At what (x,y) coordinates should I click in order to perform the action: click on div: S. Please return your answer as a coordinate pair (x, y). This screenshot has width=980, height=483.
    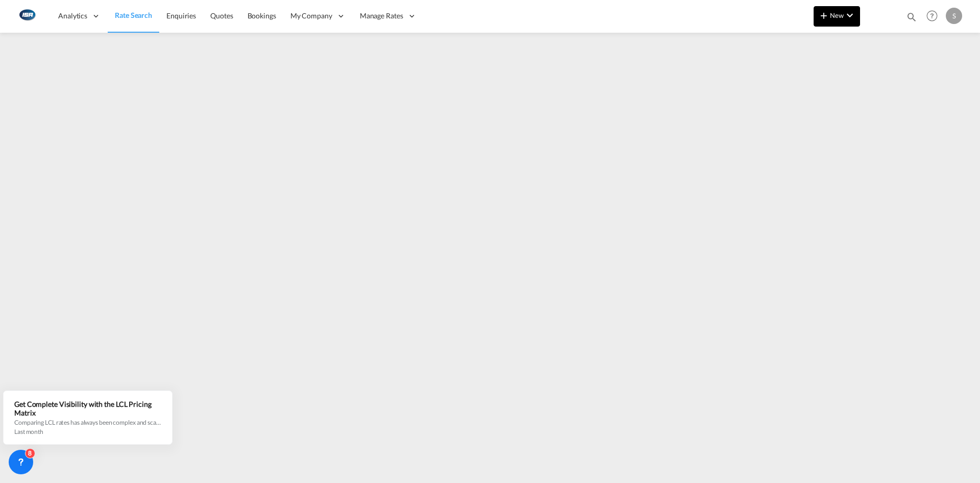
    Looking at the image, I should click on (954, 16).